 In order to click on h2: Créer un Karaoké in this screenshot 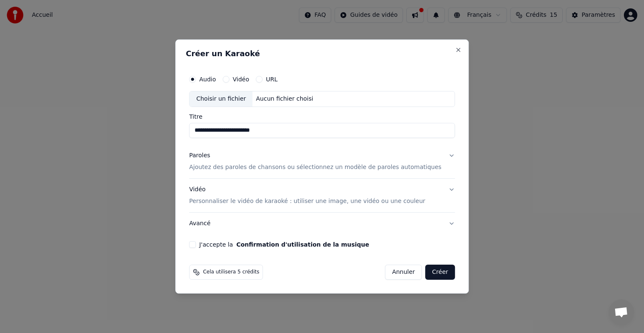, I will do `click(322, 54)`.